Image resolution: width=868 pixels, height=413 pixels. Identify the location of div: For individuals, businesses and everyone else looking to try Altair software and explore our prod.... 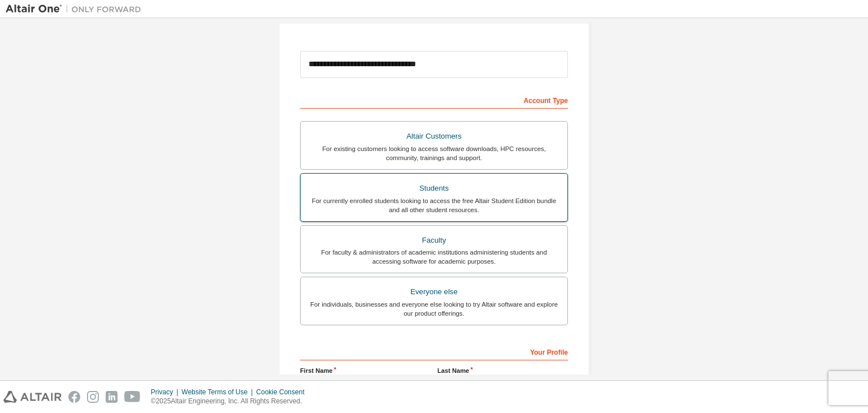
(434, 309).